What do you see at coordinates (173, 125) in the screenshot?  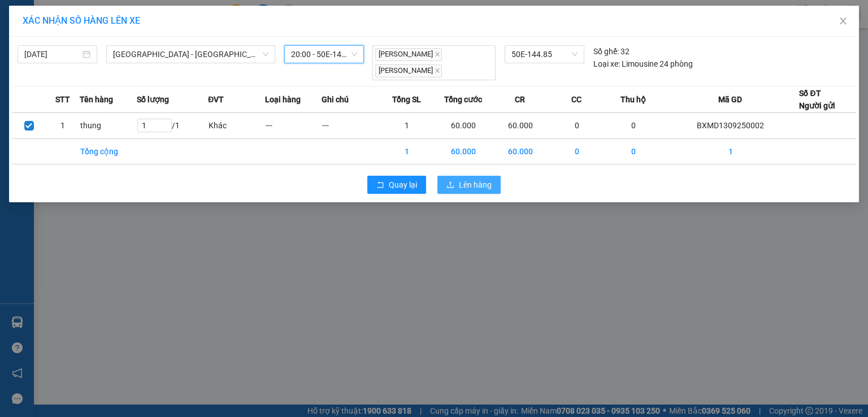 I see `td: / 1` at bounding box center [173, 125].